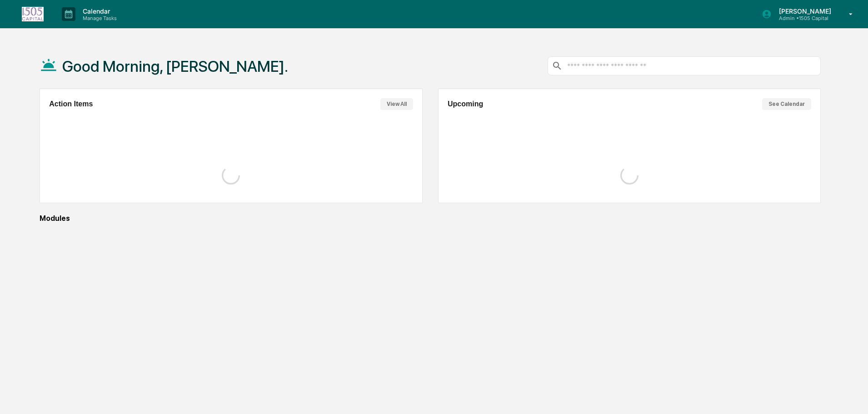  What do you see at coordinates (787, 104) in the screenshot?
I see `button: See Calendar` at bounding box center [787, 104].